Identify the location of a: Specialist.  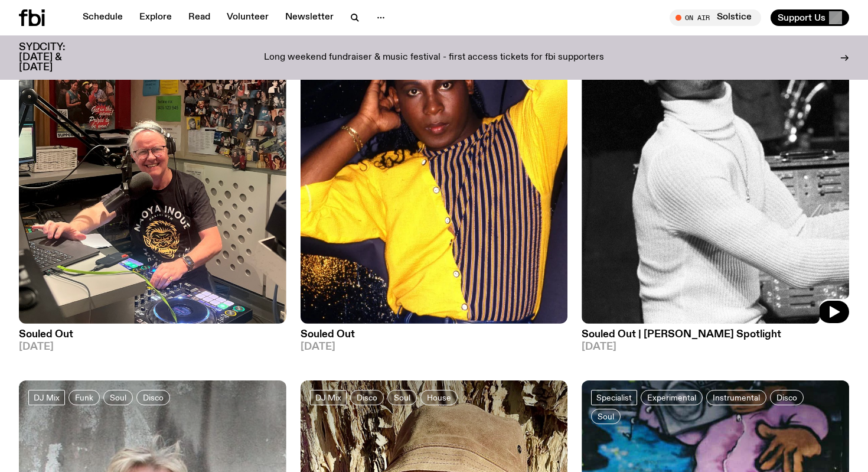
(614, 397).